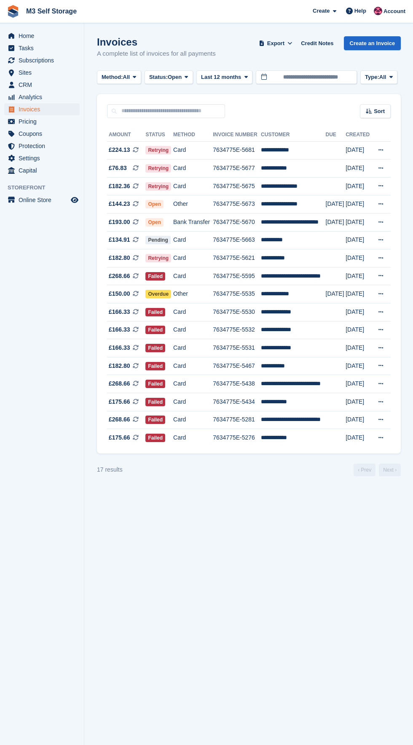  I want to click on span: £134.91, so click(119, 240).